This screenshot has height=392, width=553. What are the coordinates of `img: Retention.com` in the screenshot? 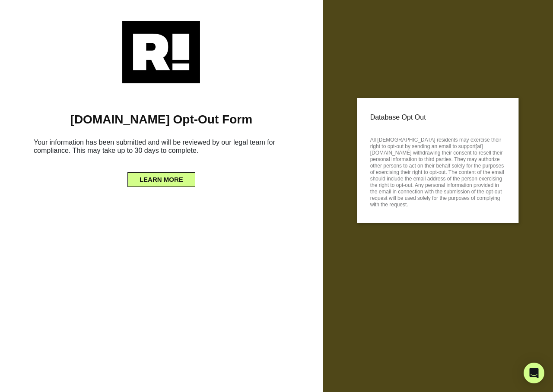 It's located at (161, 52).